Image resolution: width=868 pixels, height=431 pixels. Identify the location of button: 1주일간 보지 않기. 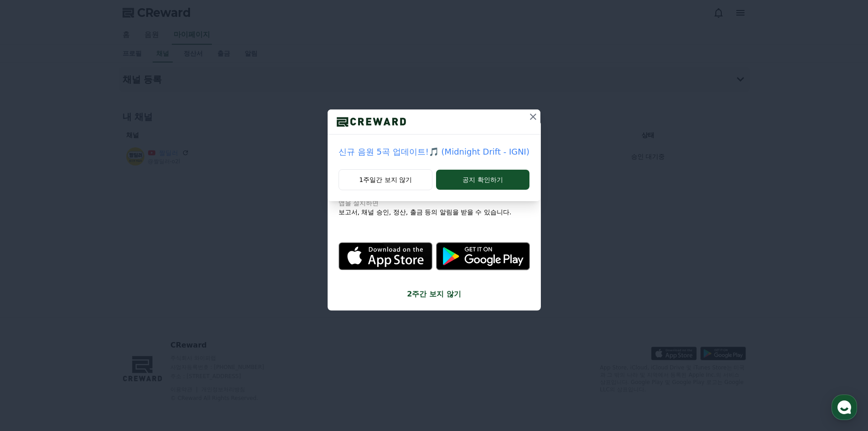
(385, 180).